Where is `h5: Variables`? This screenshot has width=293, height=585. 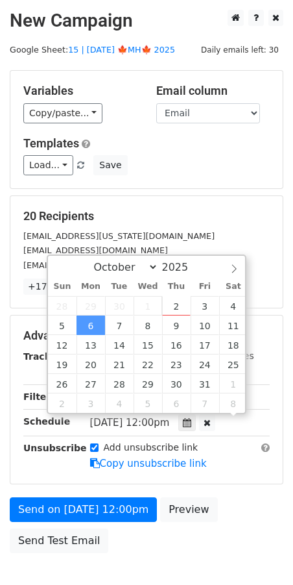
h5: Variables is located at coordinates (80, 91).